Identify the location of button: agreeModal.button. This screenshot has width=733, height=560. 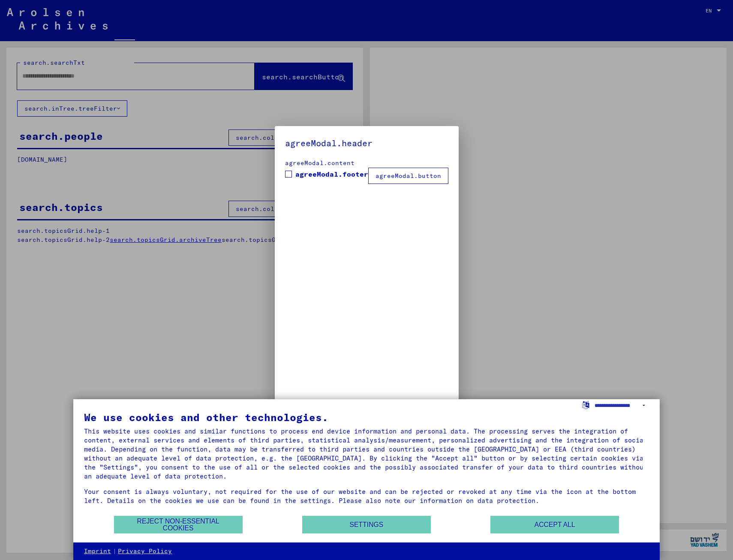
(408, 176).